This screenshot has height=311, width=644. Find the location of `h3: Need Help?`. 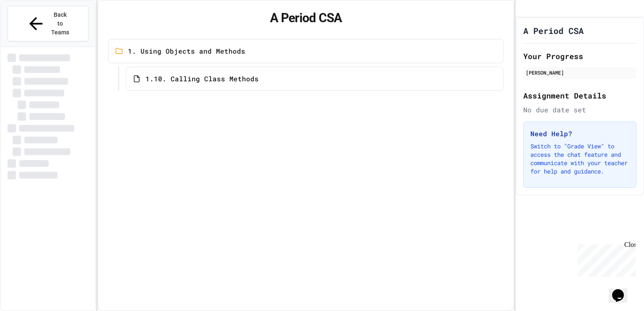

h3: Need Help? is located at coordinates (580, 134).